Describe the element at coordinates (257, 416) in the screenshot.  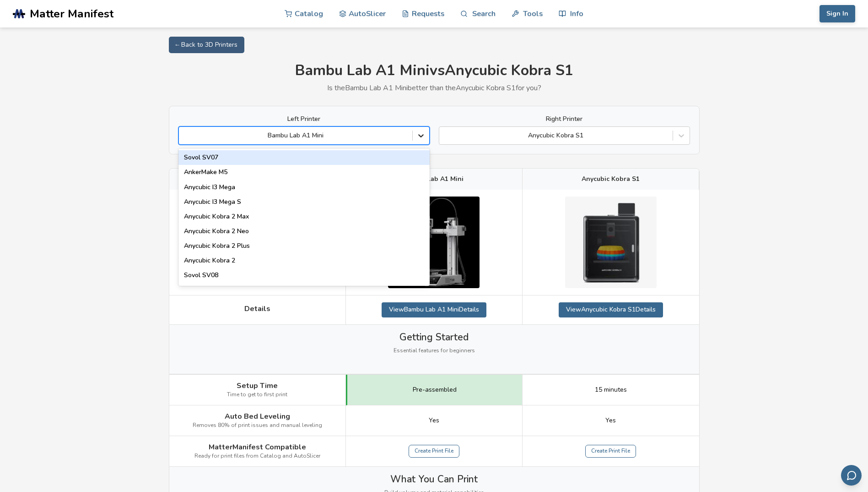
I see `span: Auto Bed Leveling` at that location.